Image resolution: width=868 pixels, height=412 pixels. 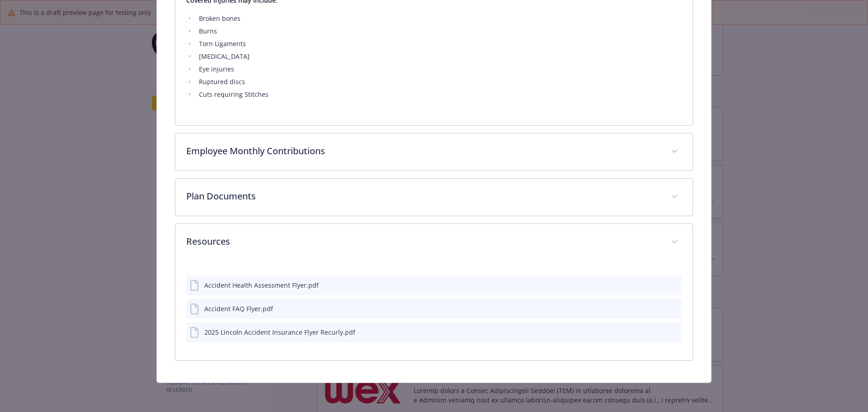 I want to click on p: Resources, so click(x=423, y=242).